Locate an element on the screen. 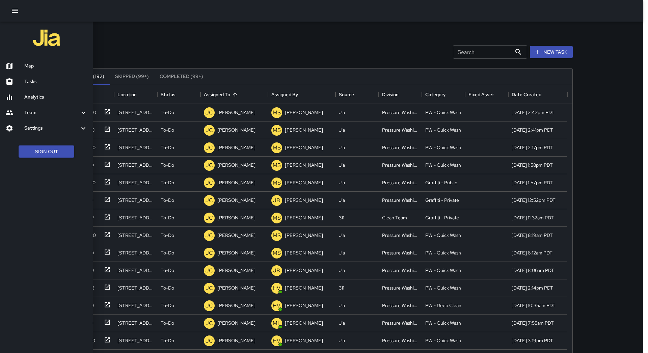  button: Sign Out is located at coordinates (46, 151).